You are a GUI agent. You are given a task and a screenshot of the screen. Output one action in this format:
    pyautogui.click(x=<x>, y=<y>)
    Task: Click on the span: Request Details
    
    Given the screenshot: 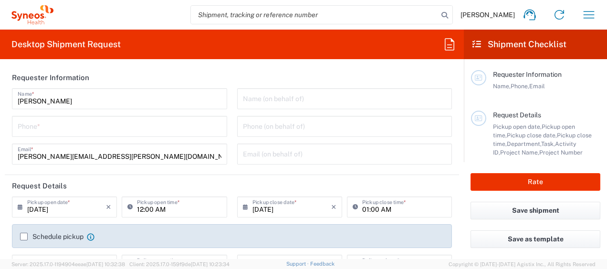 What is the action you would take?
    pyautogui.click(x=517, y=115)
    